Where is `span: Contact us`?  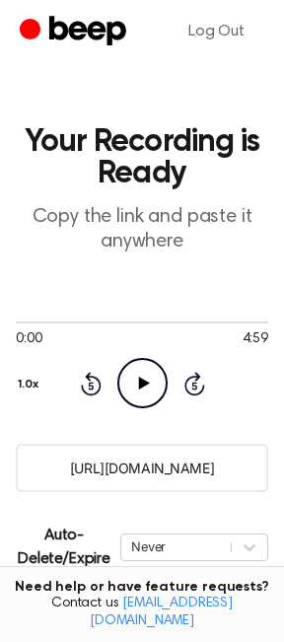
span: Contact us is located at coordinates (142, 613).